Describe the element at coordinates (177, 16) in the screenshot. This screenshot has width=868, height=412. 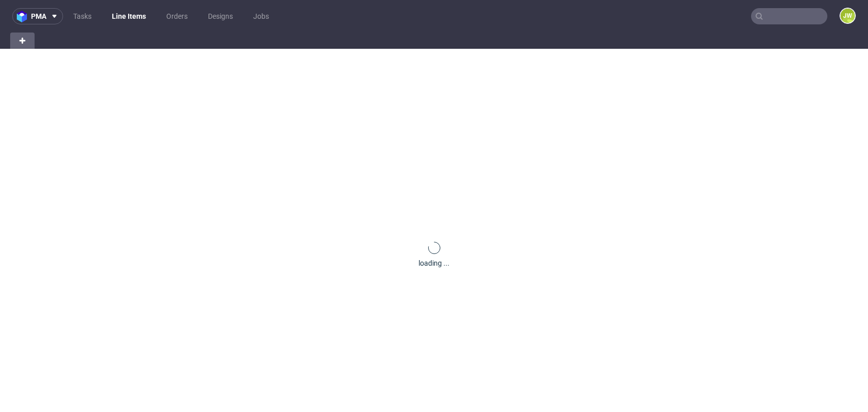
I see `a: Orders` at that location.